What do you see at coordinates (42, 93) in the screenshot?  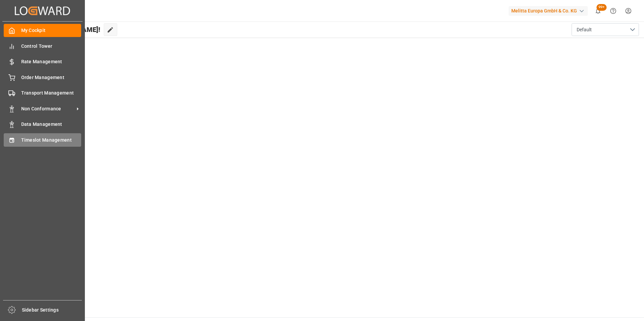 I see `a: Transport Management` at bounding box center [42, 93].